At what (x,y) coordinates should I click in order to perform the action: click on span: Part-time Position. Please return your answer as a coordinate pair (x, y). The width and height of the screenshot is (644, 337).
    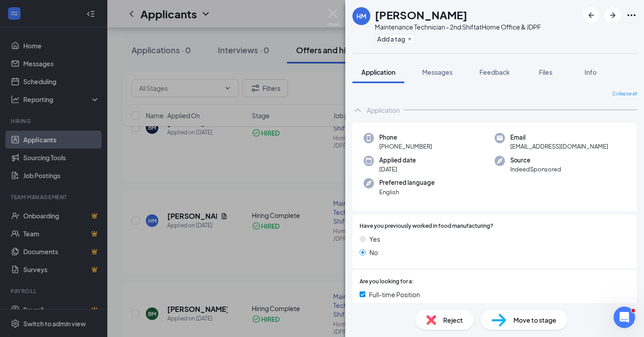
    Looking at the image, I should click on (395, 308).